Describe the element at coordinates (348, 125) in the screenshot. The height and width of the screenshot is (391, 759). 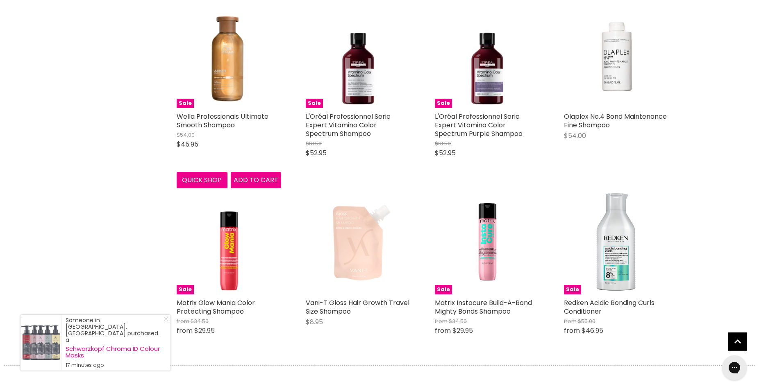
I see `a: L'Oréal Professionnel Serie Expert Vitamino Color Spectrum Shampoo` at that location.